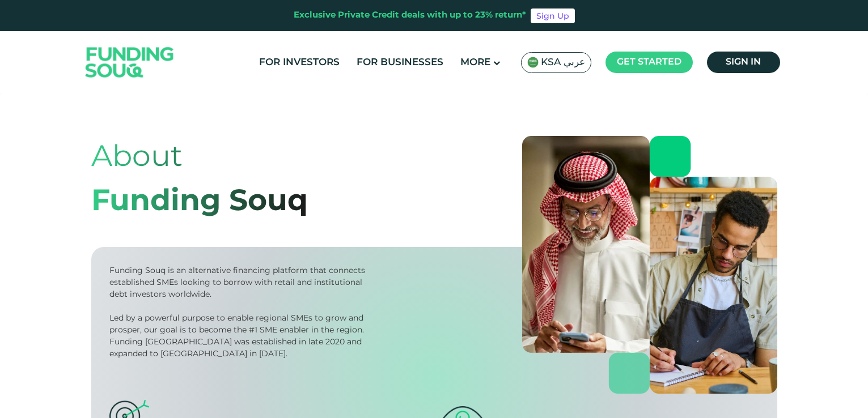 Image resolution: width=868 pixels, height=418 pixels. What do you see at coordinates (300, 62) in the screenshot?
I see `a: For Investors` at bounding box center [300, 62].